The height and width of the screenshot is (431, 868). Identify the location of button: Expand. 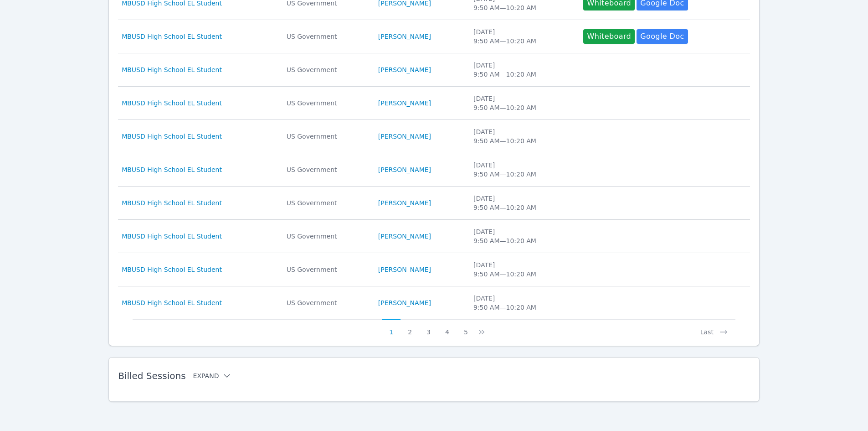
(213, 375).